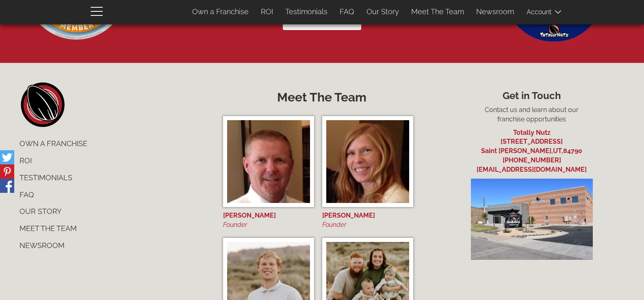 The width and height of the screenshot is (644, 300). What do you see at coordinates (573, 150) in the screenshot?
I see `span: 84790` at bounding box center [573, 150].